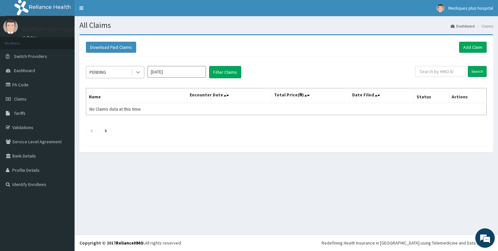 Image resolution: width=498 pixels, height=251 pixels. I want to click on input: Search by HMO ID, so click(440, 72).